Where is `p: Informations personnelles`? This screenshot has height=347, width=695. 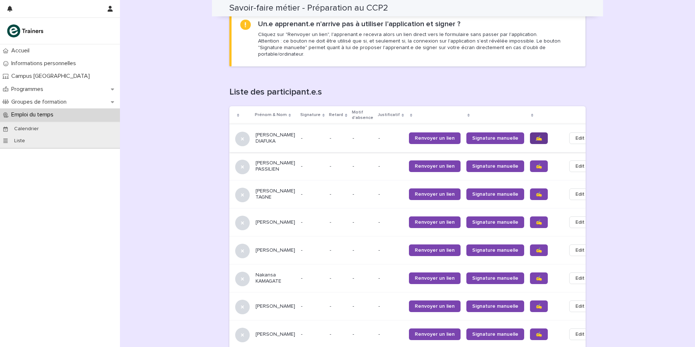
p: Informations personnelles is located at coordinates (45, 63).